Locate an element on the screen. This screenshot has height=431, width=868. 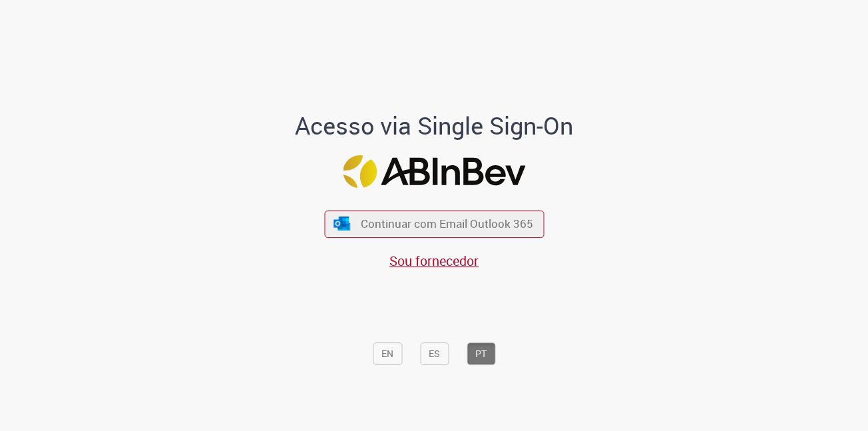
button: EN is located at coordinates (387, 354).